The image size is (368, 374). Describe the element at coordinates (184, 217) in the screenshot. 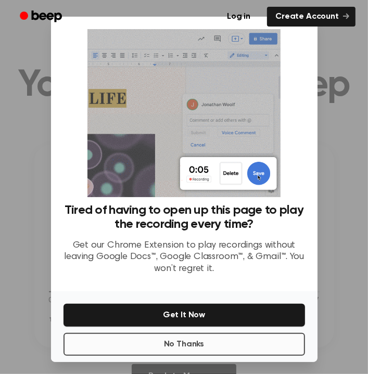

I see `h3: Tired of having to open up this page to play the recording every time?` at that location.